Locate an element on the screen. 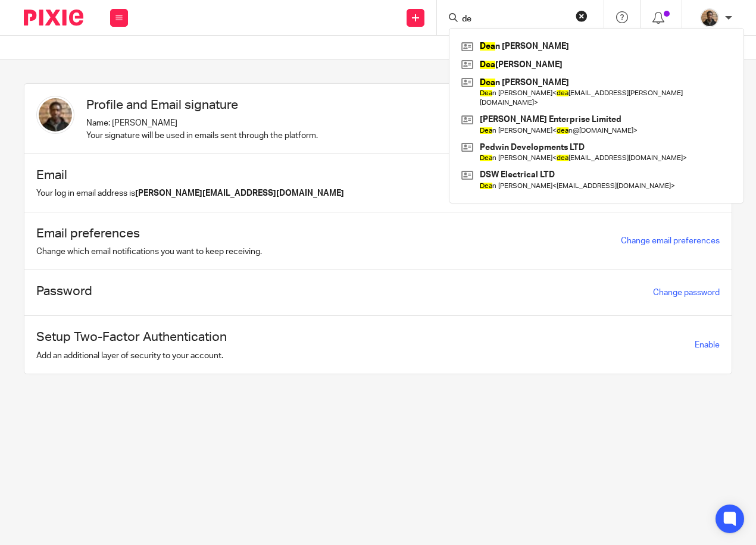 This screenshot has height=545, width=756. h1: Profile and Email signature is located at coordinates (202, 105).